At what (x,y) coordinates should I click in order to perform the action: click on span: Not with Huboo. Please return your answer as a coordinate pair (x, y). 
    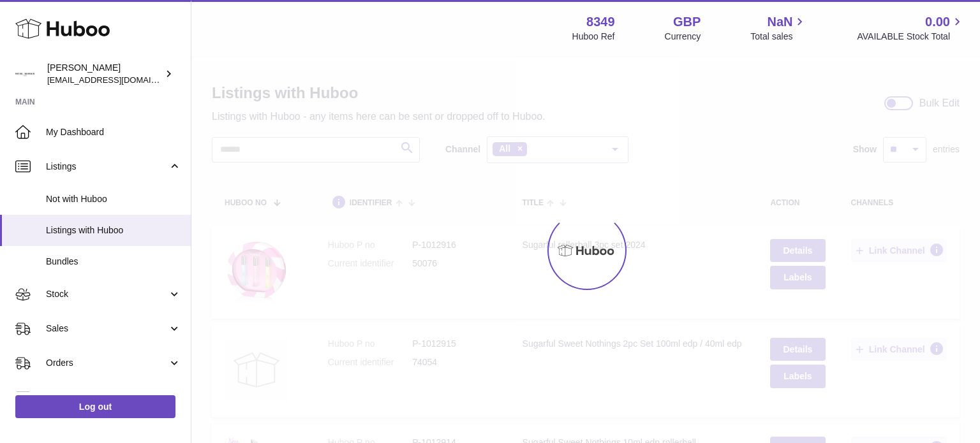
    Looking at the image, I should click on (113, 198).